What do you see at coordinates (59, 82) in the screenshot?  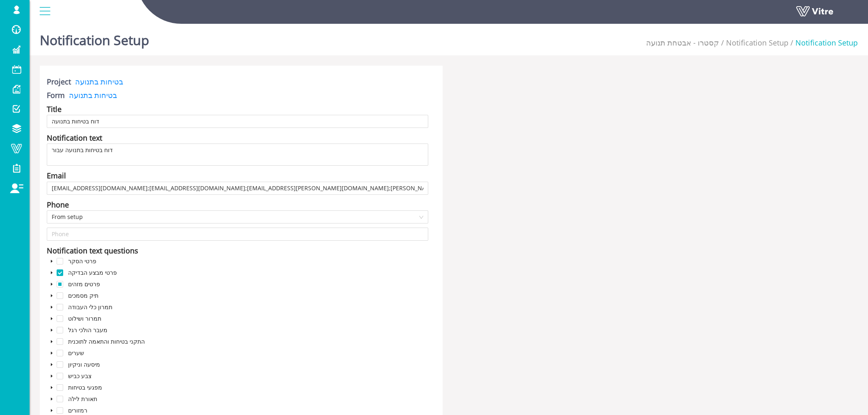 I see `label: Project` at bounding box center [59, 82].